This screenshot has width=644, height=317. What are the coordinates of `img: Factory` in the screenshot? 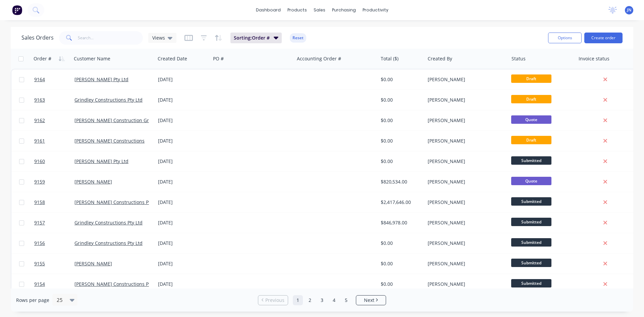 It's located at (17, 10).